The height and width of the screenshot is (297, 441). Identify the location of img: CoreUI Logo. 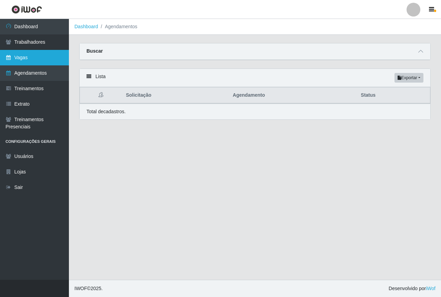
(27, 9).